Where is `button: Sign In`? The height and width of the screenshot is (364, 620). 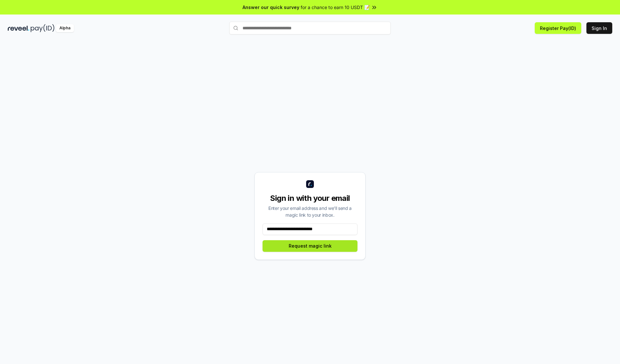 button: Sign In is located at coordinates (599, 28).